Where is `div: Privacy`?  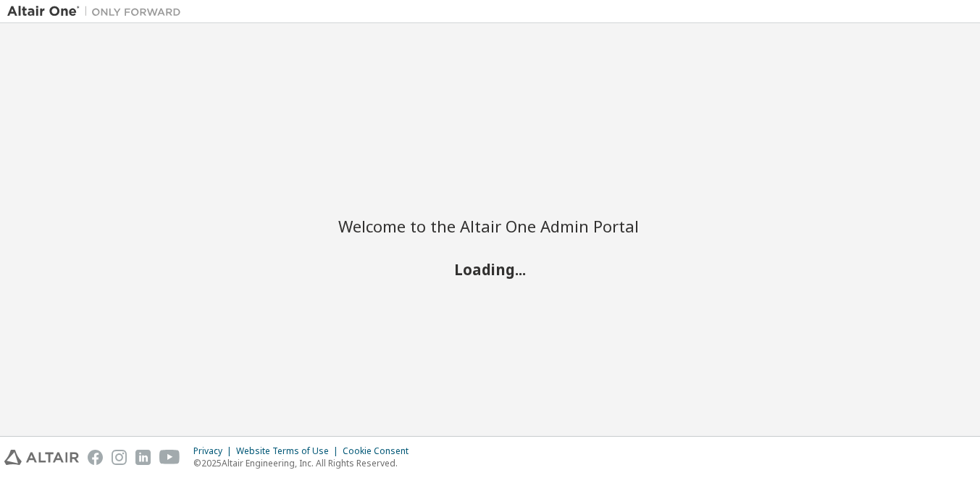
div: Privacy is located at coordinates (215, 451).